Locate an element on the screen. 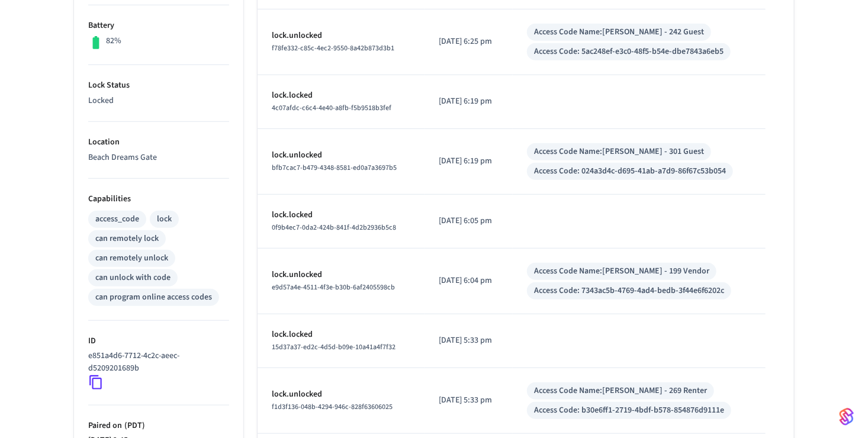  img: SeamLogoGradient.69752ec5.svg is located at coordinates (847, 417).